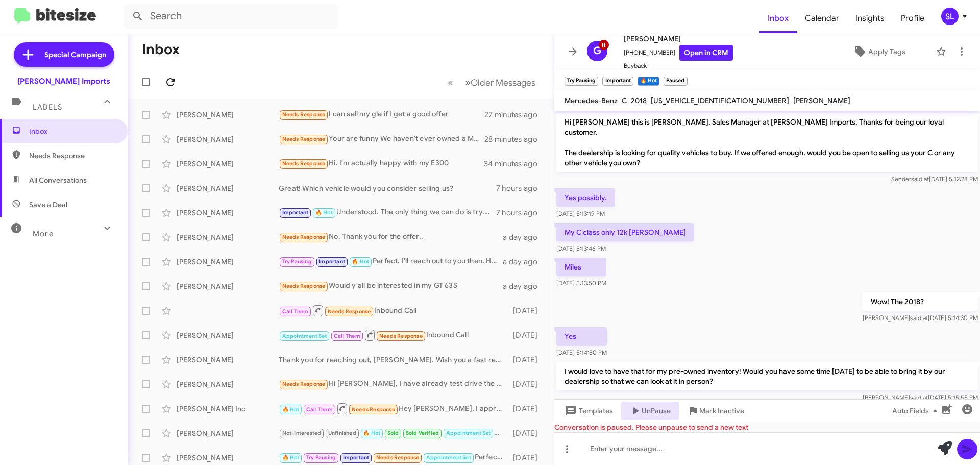 The image size is (980, 465). What do you see at coordinates (917, 411) in the screenshot?
I see `button: Auto Fields` at bounding box center [917, 411].